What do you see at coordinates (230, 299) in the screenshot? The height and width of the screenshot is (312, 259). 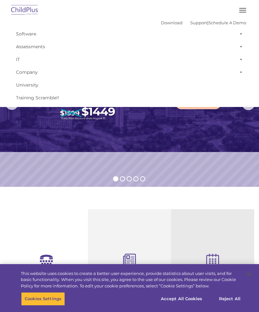 I see `button: Reject All` at bounding box center [230, 299].